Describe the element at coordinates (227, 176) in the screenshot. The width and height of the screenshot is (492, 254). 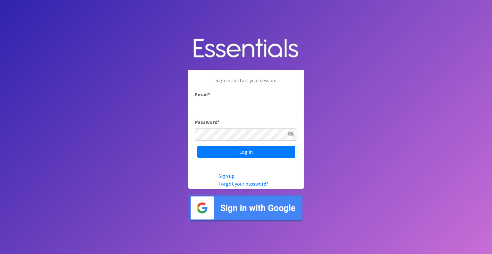
I see `a: Sign up` at that location.